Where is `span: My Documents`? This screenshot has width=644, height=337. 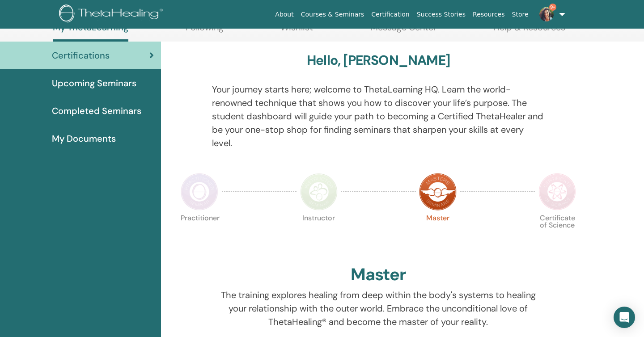 span: My Documents is located at coordinates (83, 138).